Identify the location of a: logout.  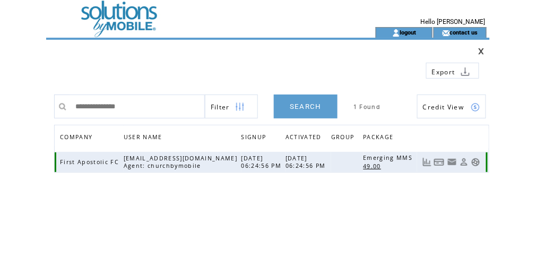
(408, 32).